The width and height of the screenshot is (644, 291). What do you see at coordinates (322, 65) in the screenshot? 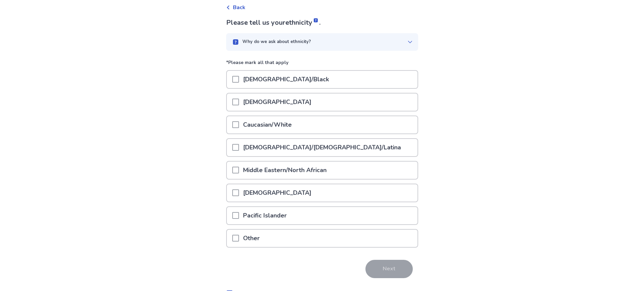
I see `p: *Please mark all that apply` at bounding box center [322, 65].